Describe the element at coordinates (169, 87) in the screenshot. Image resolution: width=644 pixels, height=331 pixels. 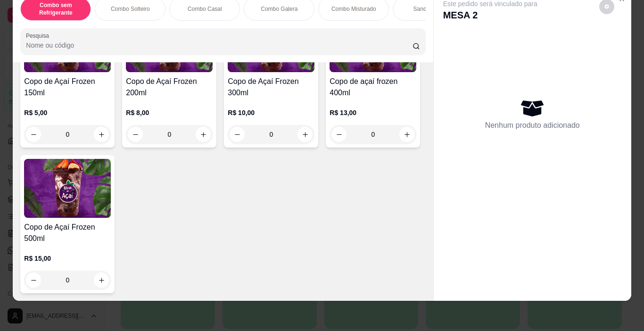
I see `h4: Copo de Açaí Frozen 200ml` at that location.